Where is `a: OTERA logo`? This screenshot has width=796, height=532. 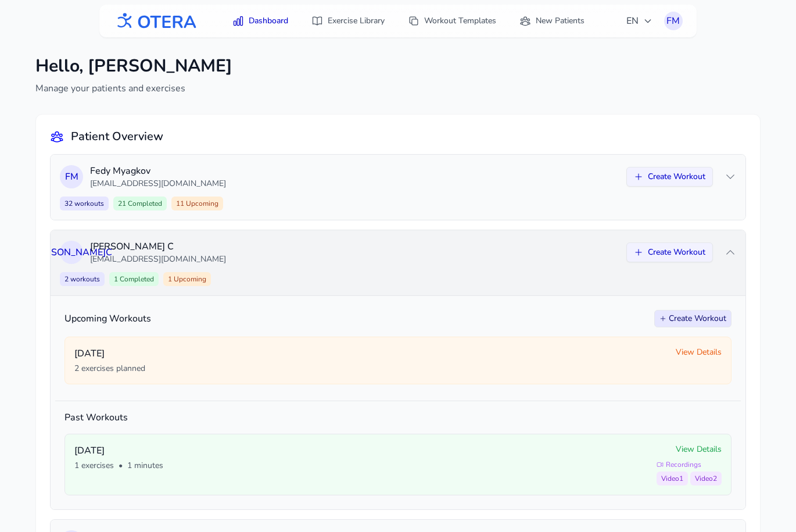
a: OTERA logo is located at coordinates (155, 20).